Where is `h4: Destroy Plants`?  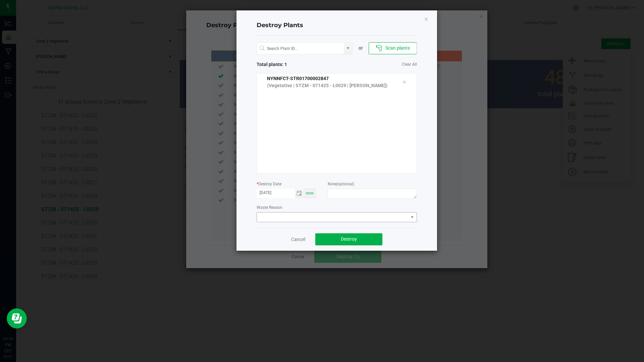 h4: Destroy Plants is located at coordinates (337, 25).